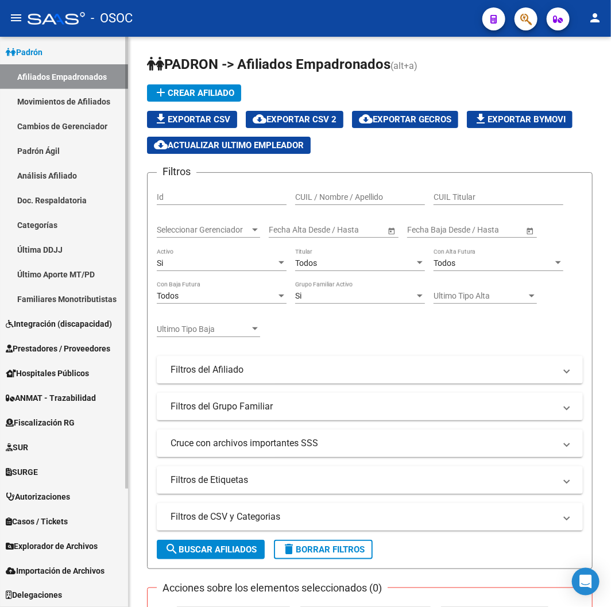 The width and height of the screenshot is (611, 607). Describe the element at coordinates (34, 596) in the screenshot. I see `span: Delegaciones` at that location.